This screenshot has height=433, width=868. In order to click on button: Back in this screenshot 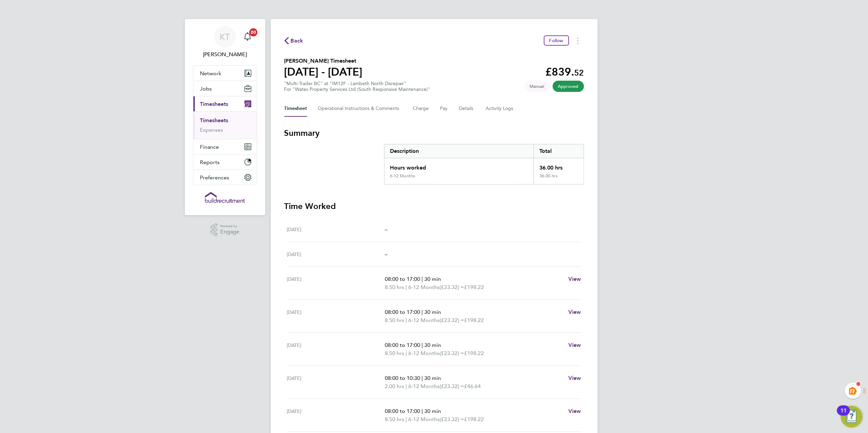, I will do `click(294, 40)`.